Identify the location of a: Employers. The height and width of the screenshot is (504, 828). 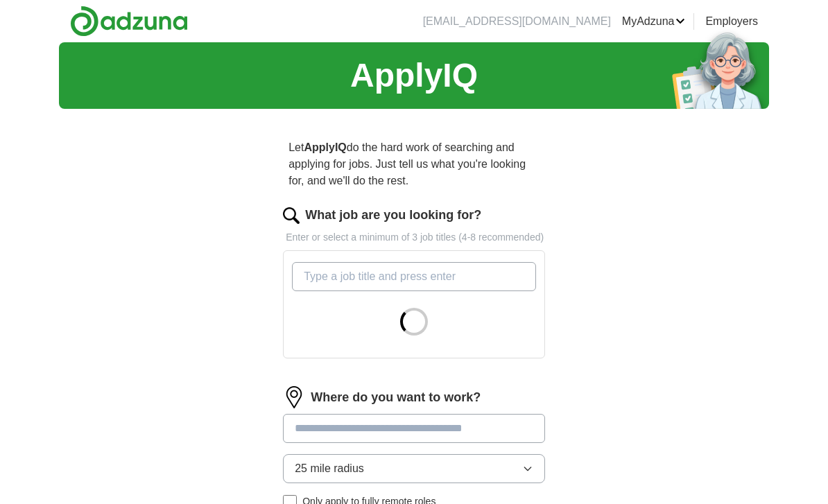
(732, 21).